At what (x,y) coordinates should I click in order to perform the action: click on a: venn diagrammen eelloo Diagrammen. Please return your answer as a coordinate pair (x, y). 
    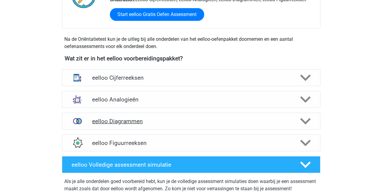
    Looking at the image, I should click on (191, 121).